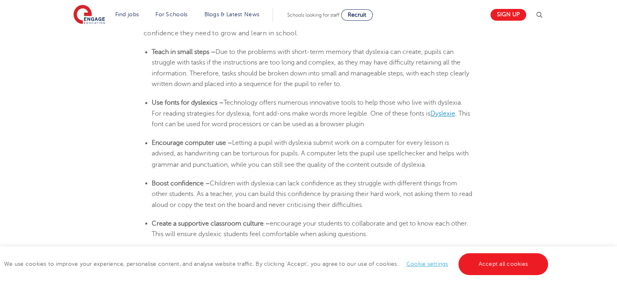  What do you see at coordinates (311, 68) in the screenshot?
I see `span: Due to the problems with short-term memory that dyslexia can create, pupils can struggle with tas...` at bounding box center [311, 68].